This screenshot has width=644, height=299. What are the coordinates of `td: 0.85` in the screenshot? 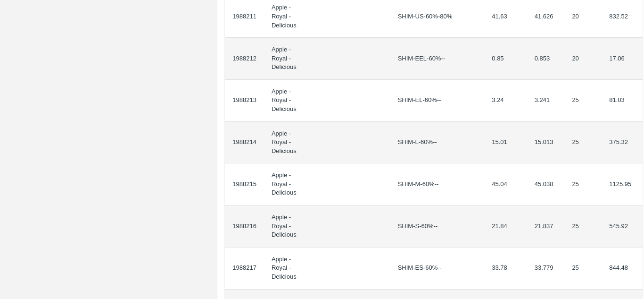 It's located at (506, 59).